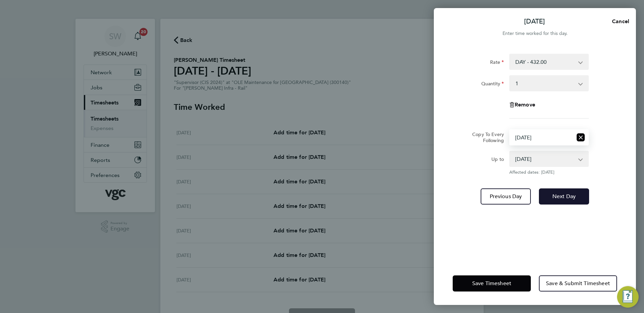 This screenshot has height=313, width=644. What do you see at coordinates (578, 284) in the screenshot?
I see `button: Save & Submit Timesheet` at bounding box center [578, 284].